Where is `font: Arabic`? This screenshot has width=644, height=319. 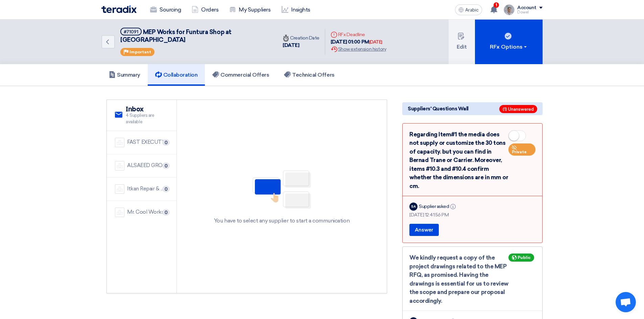
font: Arabic is located at coordinates (472, 10).